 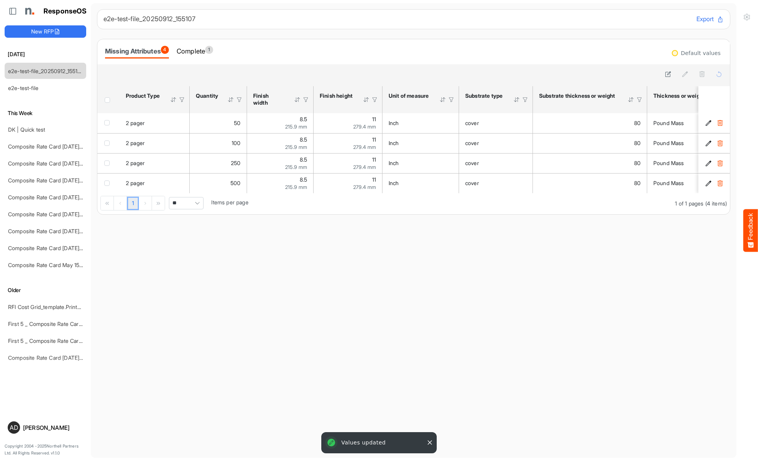 What do you see at coordinates (27, 129) in the screenshot?
I see `a: DK | Quick test` at bounding box center [27, 129].